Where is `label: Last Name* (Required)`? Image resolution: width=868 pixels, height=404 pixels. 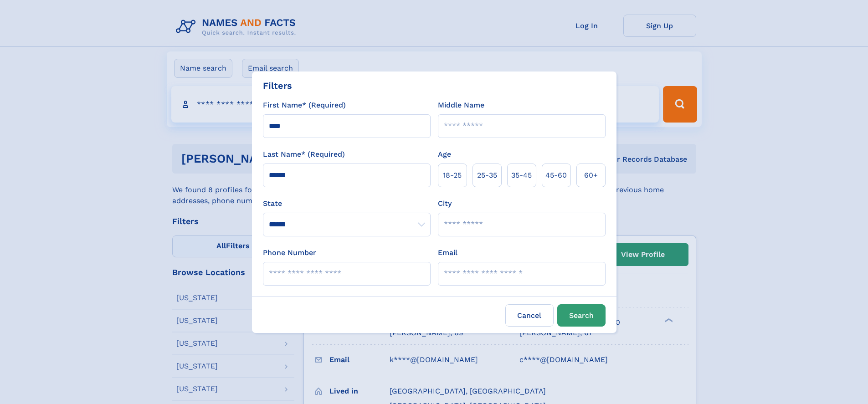 label: Last Name* (Required) is located at coordinates (304, 155).